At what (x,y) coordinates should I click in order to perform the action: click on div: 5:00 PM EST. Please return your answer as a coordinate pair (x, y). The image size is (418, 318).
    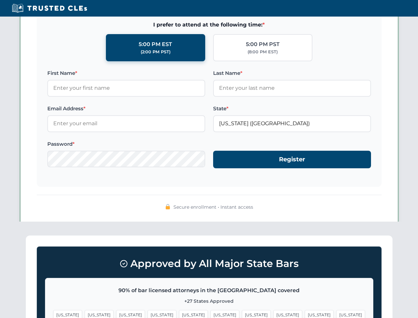
    Looking at the image, I should click on (155, 44).